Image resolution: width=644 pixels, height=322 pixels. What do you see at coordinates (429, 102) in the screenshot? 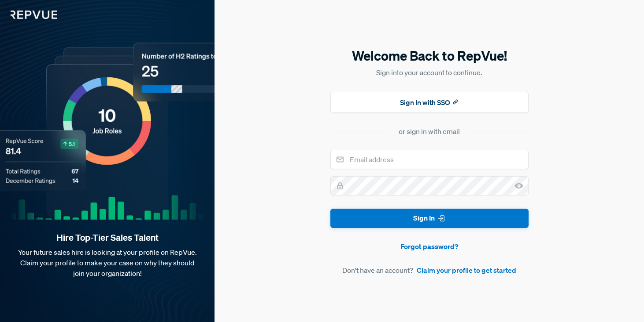
I see `button: Sign In with SSO` at bounding box center [429, 102].